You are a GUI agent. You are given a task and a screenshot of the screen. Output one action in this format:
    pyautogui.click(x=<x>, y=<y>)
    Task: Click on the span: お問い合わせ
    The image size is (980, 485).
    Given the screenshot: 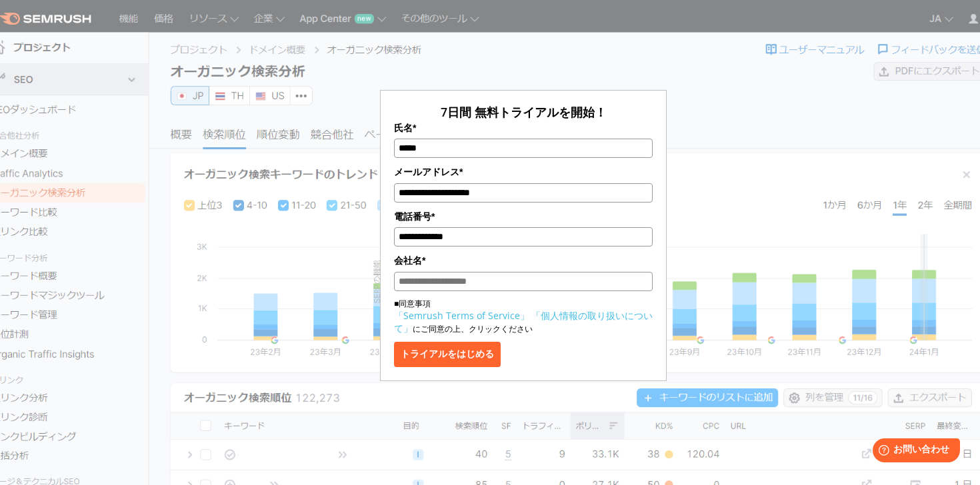 What is the action you would take?
    pyautogui.click(x=60, y=17)
    